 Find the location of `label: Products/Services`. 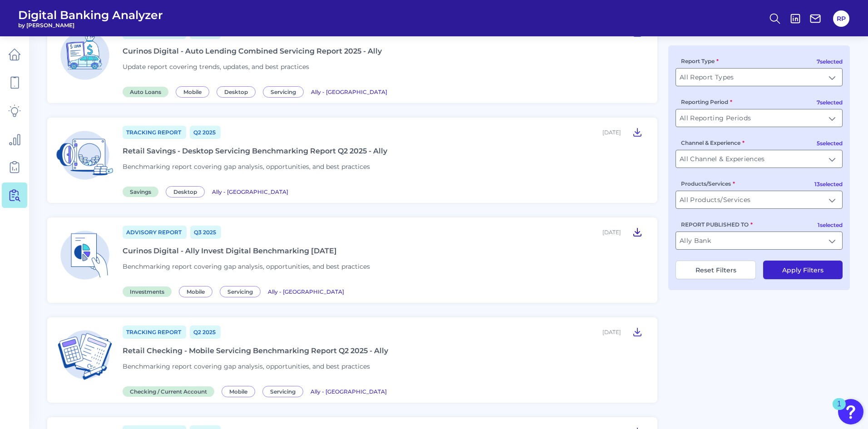

label: Products/Services is located at coordinates (707, 183).